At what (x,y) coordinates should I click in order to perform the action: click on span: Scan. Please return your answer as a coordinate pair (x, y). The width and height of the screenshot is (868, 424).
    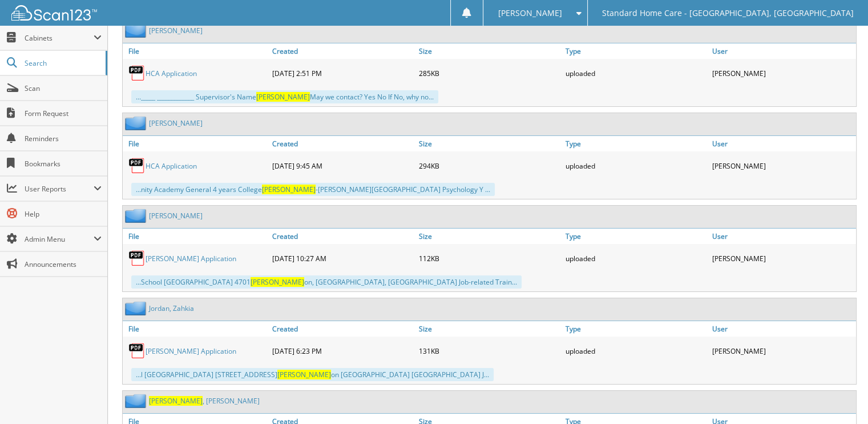
    Looking at the image, I should click on (63, 88).